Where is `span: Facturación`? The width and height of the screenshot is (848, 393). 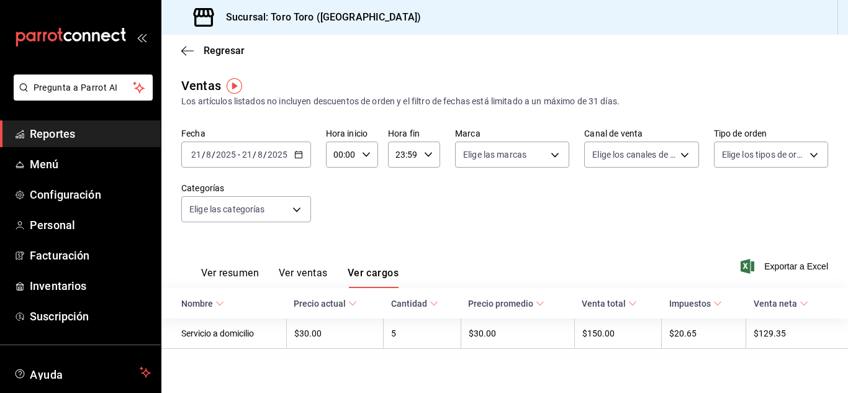 span: Facturación is located at coordinates (90, 255).